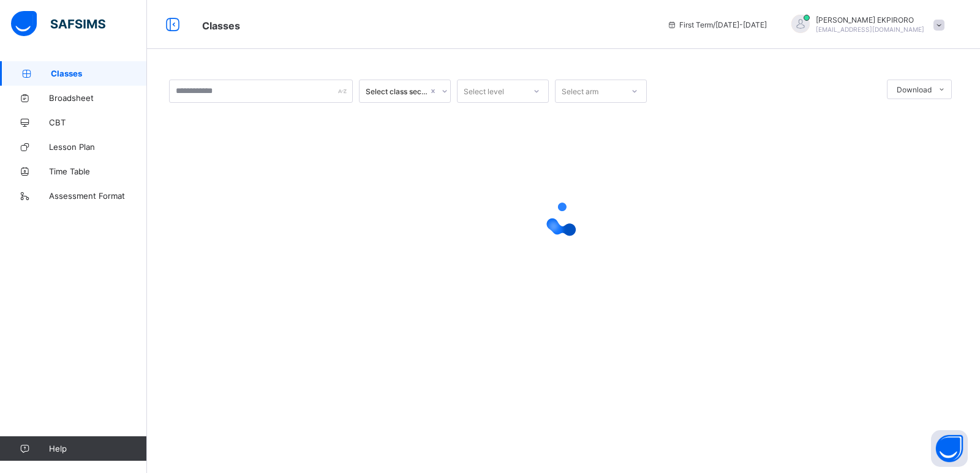 The height and width of the screenshot is (473, 980). Describe the element at coordinates (98, 98) in the screenshot. I see `span: Broadsheet` at that location.